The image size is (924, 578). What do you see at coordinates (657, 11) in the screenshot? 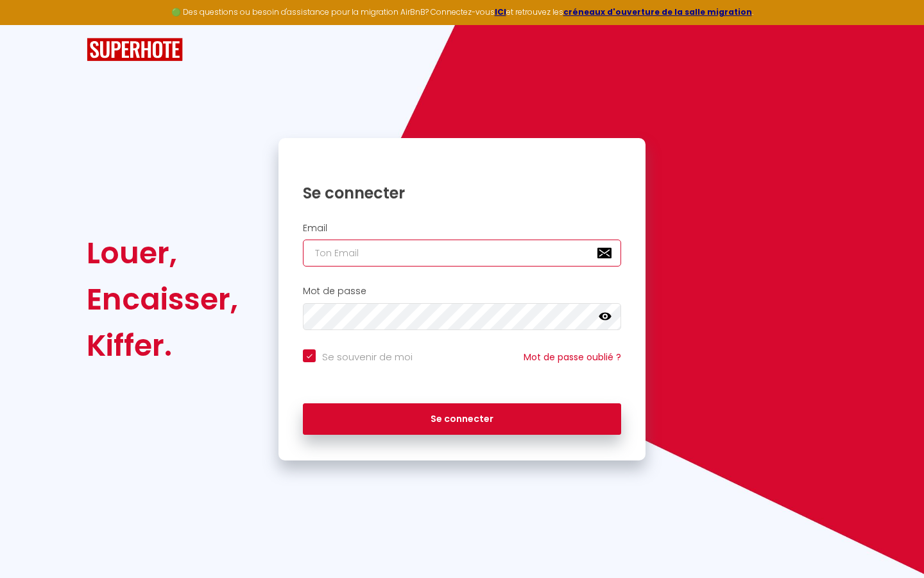
I see `a: créneaux d'ouverture de la salle migration` at bounding box center [657, 11].